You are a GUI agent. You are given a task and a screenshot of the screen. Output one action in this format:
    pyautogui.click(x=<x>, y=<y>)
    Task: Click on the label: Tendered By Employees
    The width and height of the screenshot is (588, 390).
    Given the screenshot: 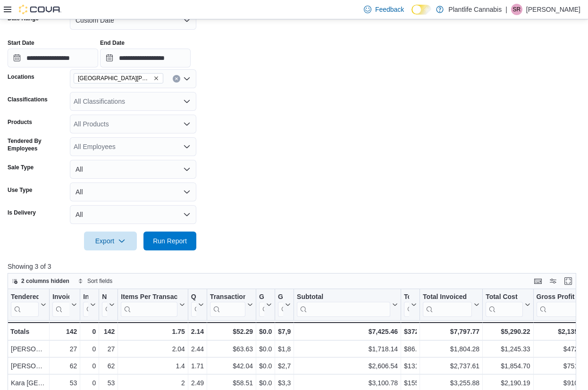 What is the action you would take?
    pyautogui.click(x=37, y=144)
    